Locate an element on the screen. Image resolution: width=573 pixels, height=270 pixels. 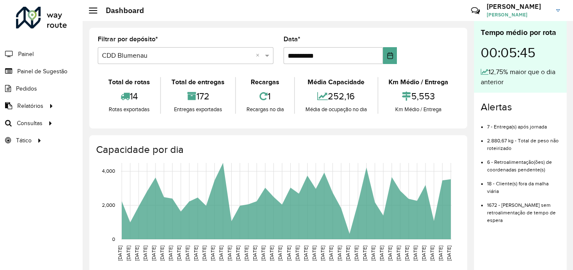
div: 00:05:45 is located at coordinates (520, 53).